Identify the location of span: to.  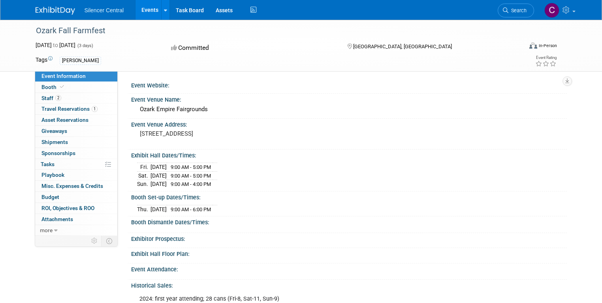
(55, 45).